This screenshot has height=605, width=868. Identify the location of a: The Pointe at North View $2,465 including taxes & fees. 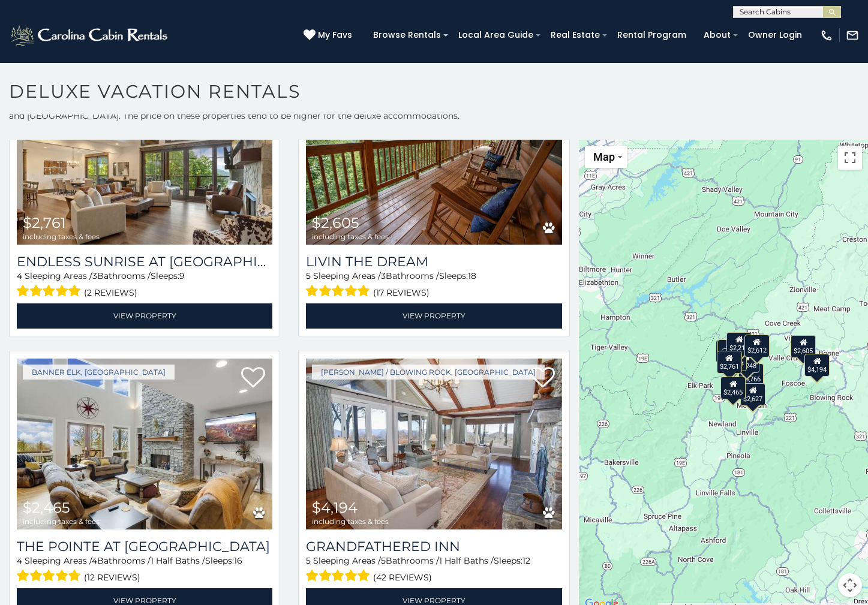
(145, 444).